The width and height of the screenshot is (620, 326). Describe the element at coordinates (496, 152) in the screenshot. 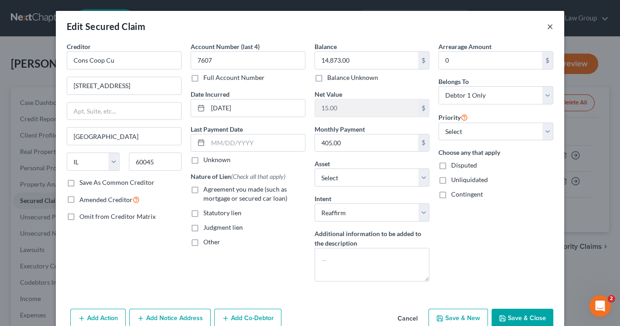

I see `label: Choose any that apply` at that location.